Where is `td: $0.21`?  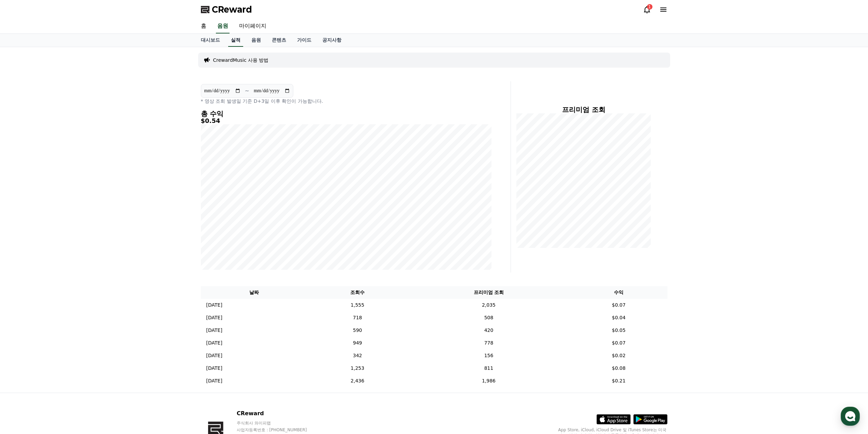 td: $0.21 is located at coordinates (619, 381).